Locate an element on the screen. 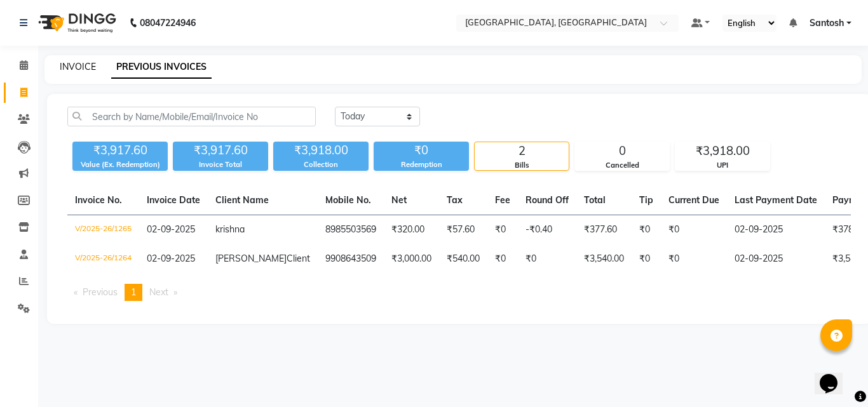  span: Mobile No. is located at coordinates (348, 200).